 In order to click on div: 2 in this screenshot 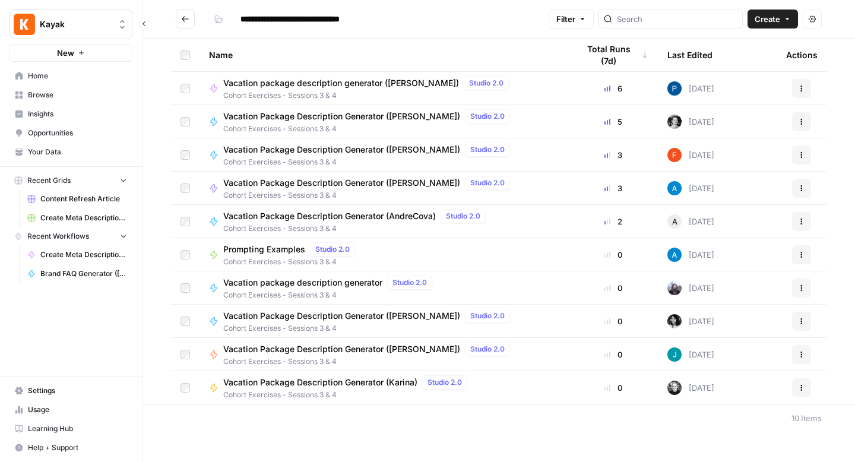, I will do `click(614, 222)`.